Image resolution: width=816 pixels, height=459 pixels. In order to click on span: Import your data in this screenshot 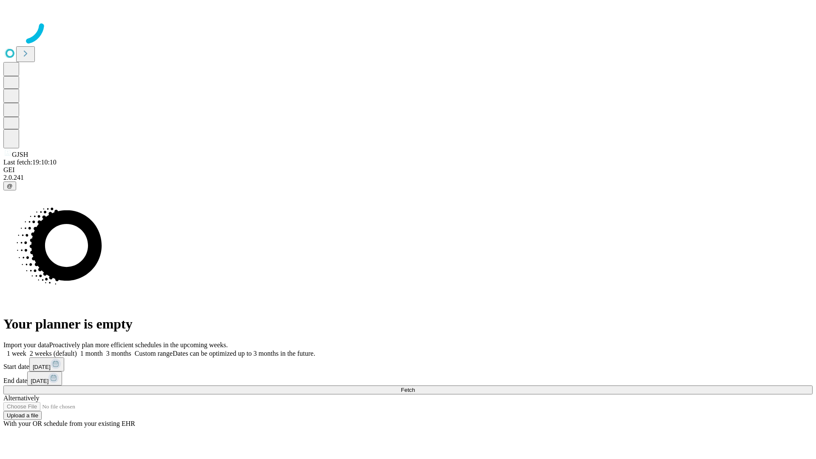, I will do `click(26, 345)`.